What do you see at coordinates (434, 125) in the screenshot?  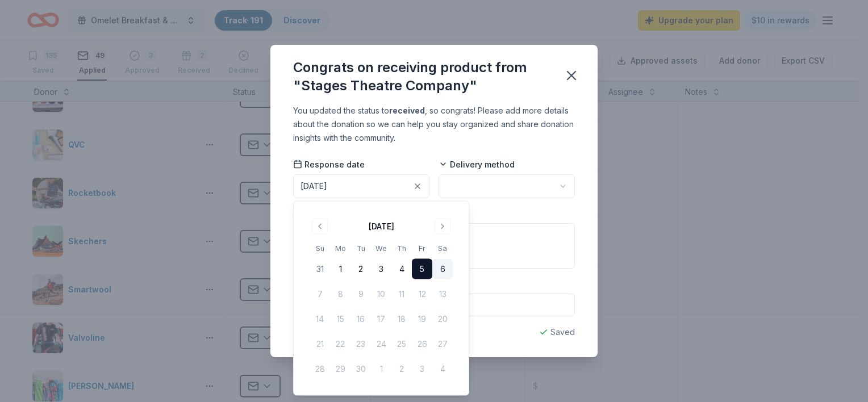 I see `div: You updated the status to , so congrats! Please add more details about the donation so we can hel...` at bounding box center [434, 125].